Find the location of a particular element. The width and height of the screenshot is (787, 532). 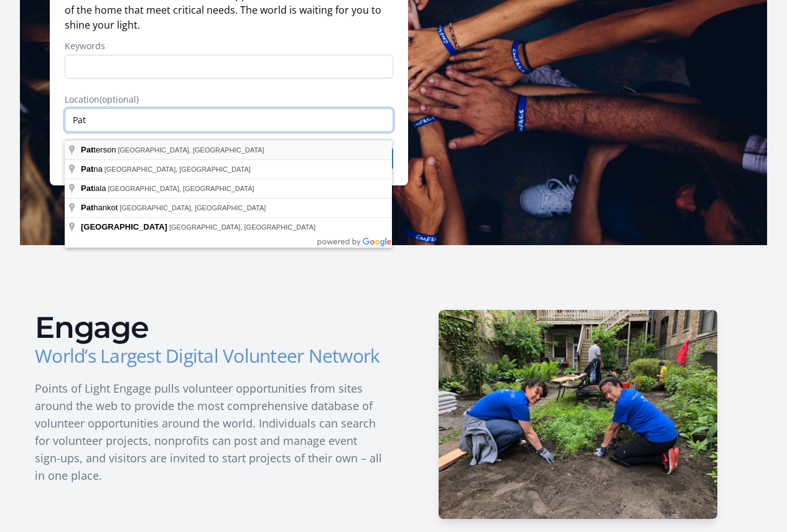

span: na is located at coordinates (93, 169).